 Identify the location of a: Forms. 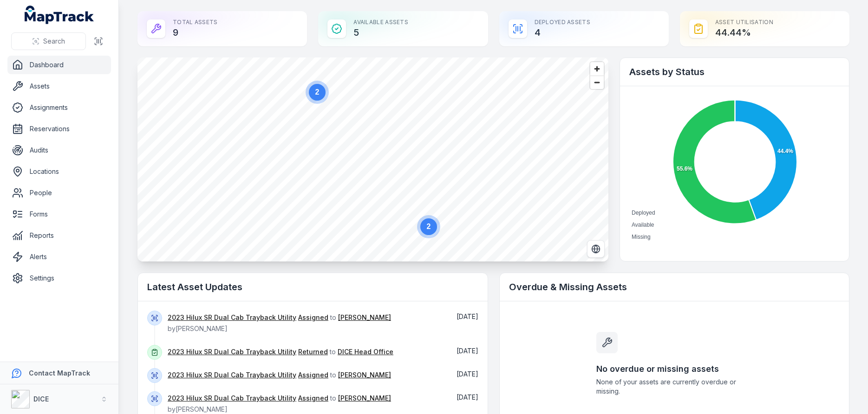
(59, 214).